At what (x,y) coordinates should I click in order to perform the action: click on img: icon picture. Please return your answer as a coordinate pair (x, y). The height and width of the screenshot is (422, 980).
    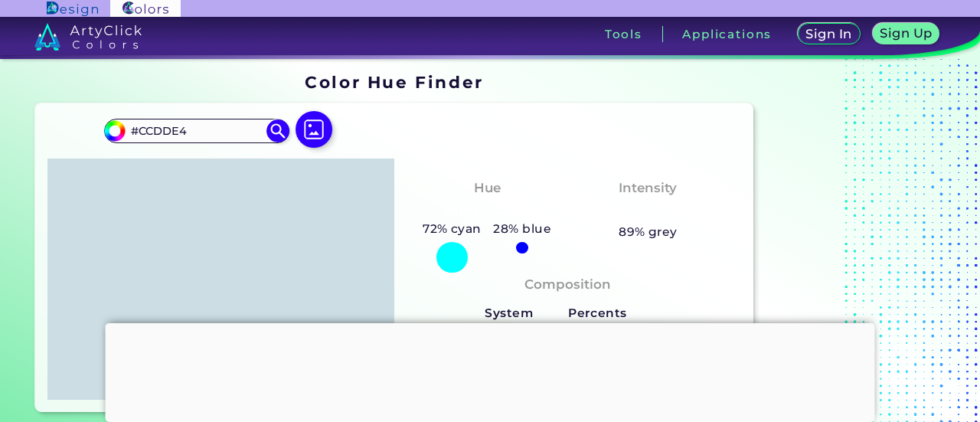
    Looking at the image, I should click on (314, 129).